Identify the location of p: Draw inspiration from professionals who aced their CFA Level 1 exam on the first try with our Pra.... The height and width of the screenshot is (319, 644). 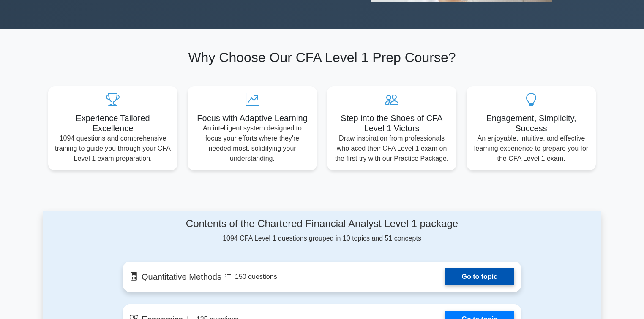
(392, 149).